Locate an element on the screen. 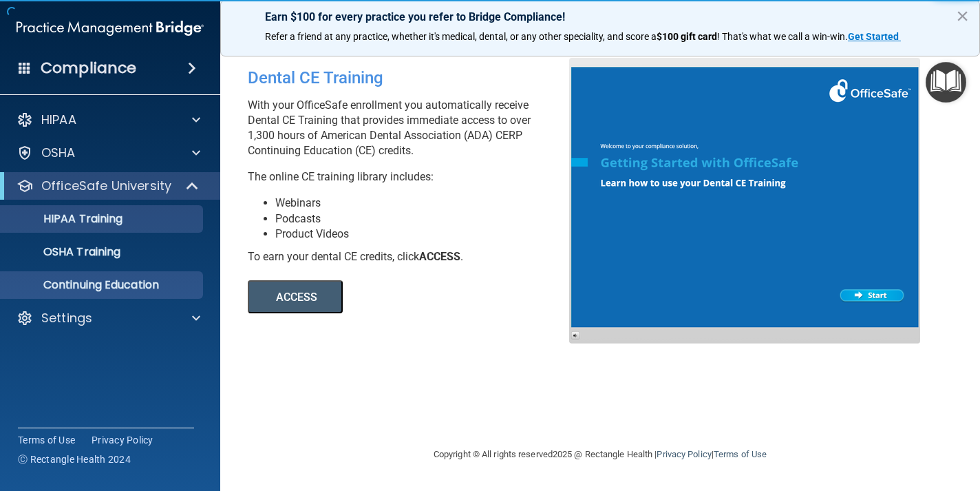  p: The online CE training library includes: is located at coordinates (414, 177).